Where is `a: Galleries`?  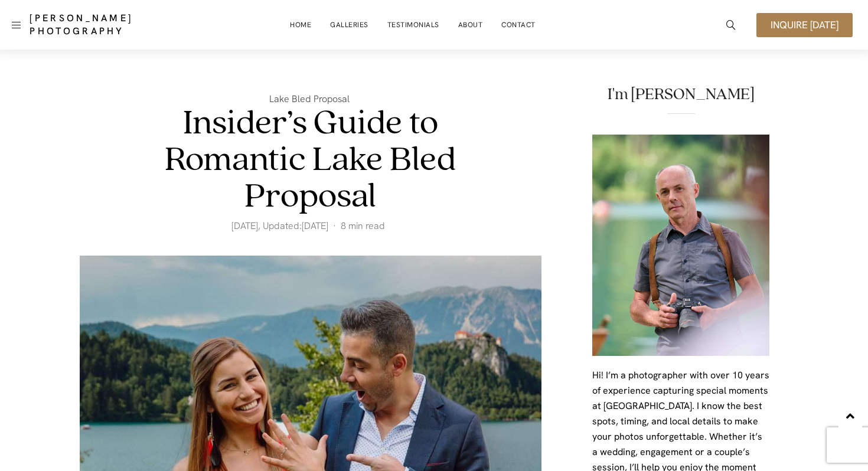 a: Galleries is located at coordinates (349, 24).